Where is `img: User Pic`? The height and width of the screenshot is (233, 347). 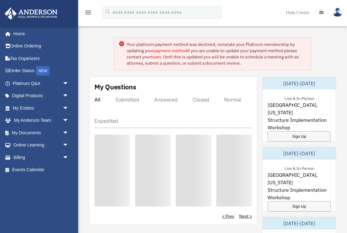
img: User Pic is located at coordinates (338, 12).